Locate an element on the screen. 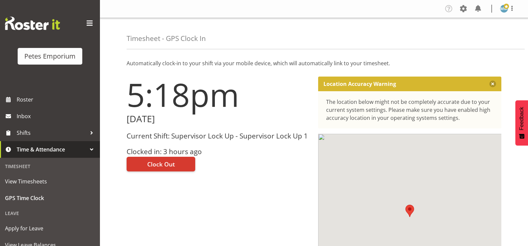  div: Leave is located at coordinates (50, 213).